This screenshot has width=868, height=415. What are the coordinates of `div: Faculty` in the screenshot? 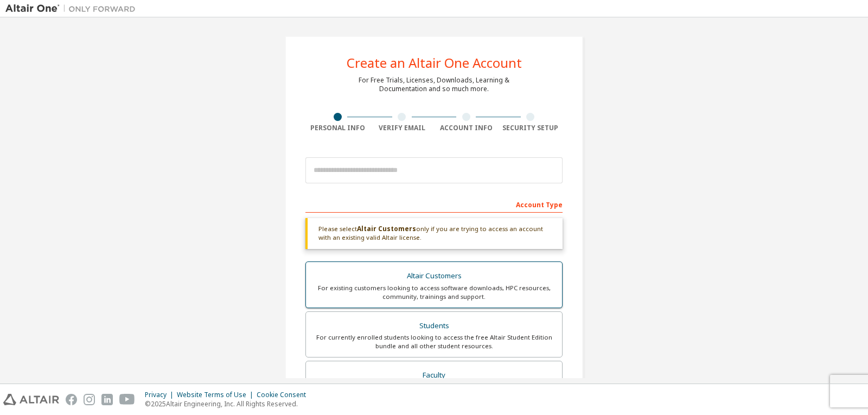 It's located at (434, 375).